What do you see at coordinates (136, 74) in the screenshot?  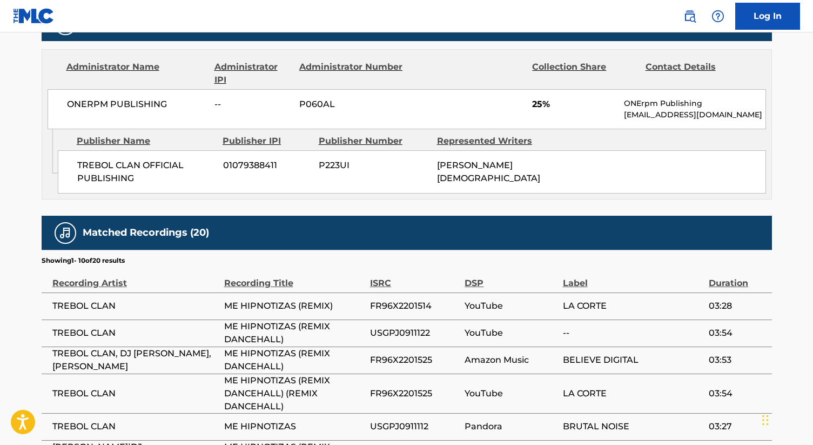 I see `div: Administrator Name` at bounding box center [136, 74].